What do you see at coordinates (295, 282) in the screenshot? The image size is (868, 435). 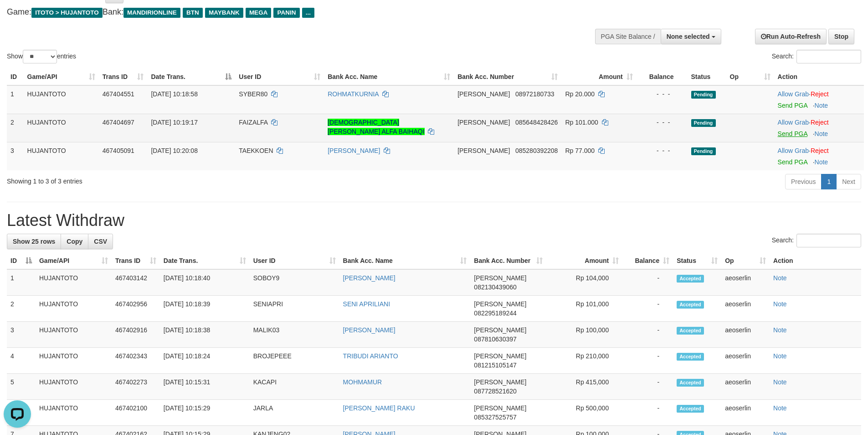 I see `td: SOBOY9` at bounding box center [295, 282].